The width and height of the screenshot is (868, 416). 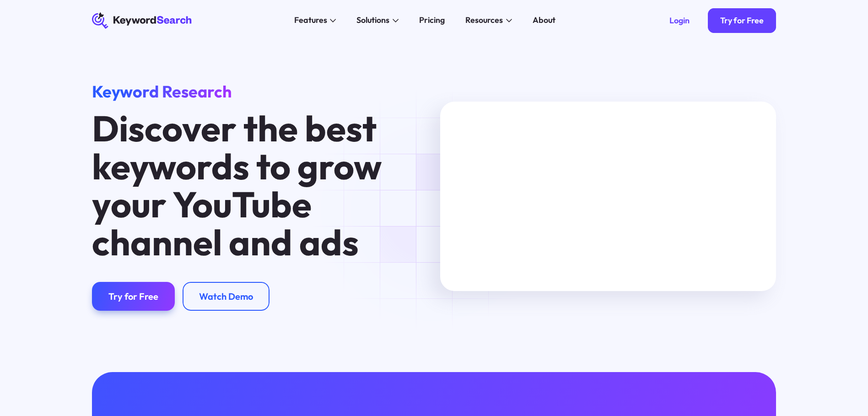 What do you see at coordinates (226, 296) in the screenshot?
I see `div: Watch Demo` at bounding box center [226, 296].